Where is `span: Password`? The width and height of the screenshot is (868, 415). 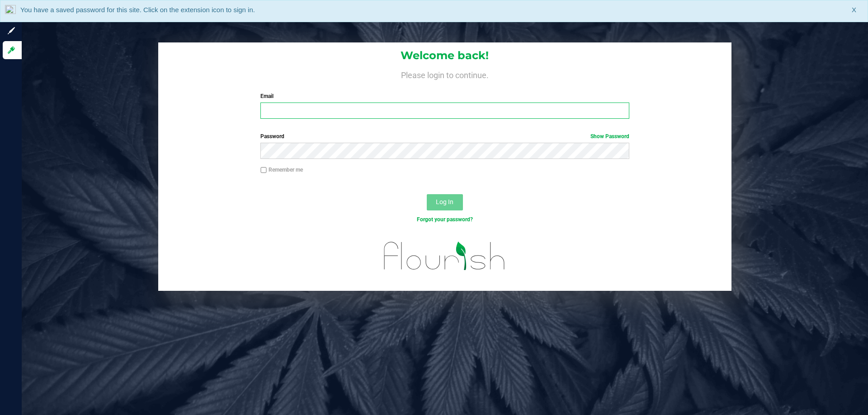
span: Password is located at coordinates (272, 136).